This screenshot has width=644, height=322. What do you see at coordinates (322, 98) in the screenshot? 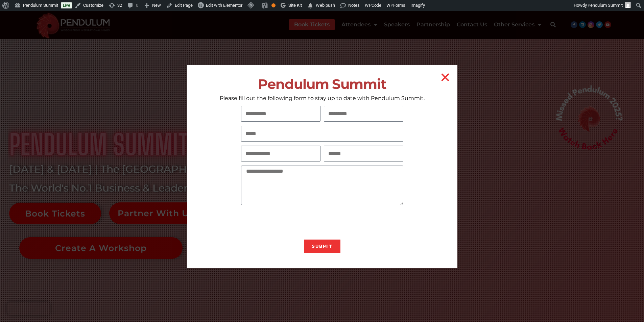
I see `p: Please fill out the following form to stay up to date with Pendulum Summit.` at bounding box center [322, 98].